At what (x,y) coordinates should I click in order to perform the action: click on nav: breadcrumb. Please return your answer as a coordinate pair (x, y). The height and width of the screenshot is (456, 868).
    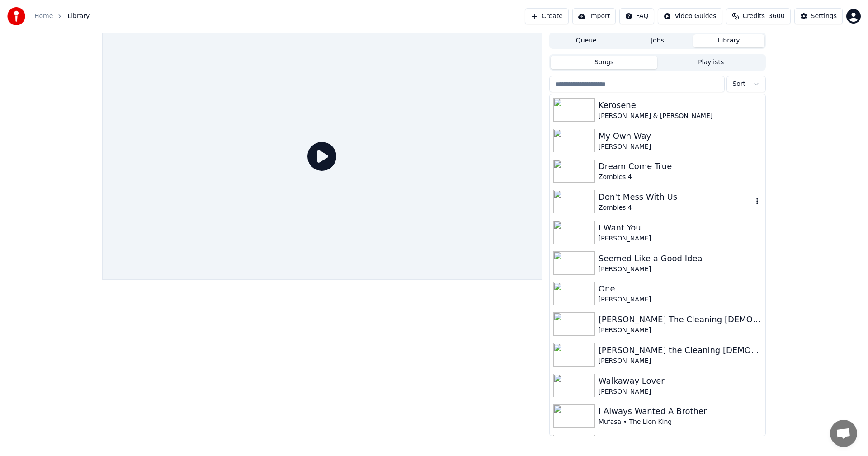
    Looking at the image, I should click on (62, 16).